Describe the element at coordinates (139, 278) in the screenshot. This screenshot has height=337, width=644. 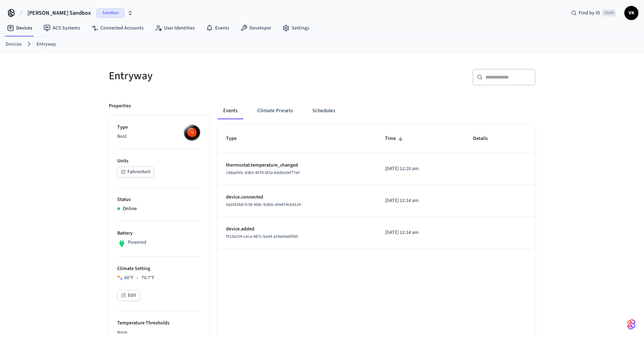
I see `div: 68 °F 70.7 °F` at that location.